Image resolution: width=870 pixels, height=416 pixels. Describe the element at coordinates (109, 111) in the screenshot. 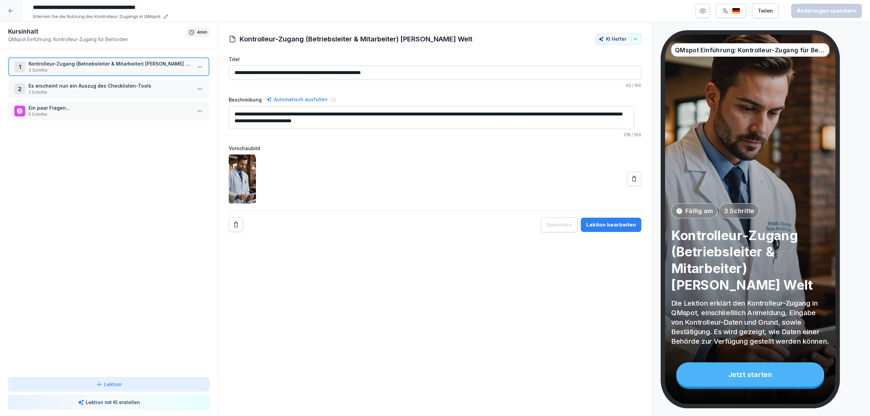

I see `div: Ein paar Fragen...5 Schritte` at that location.